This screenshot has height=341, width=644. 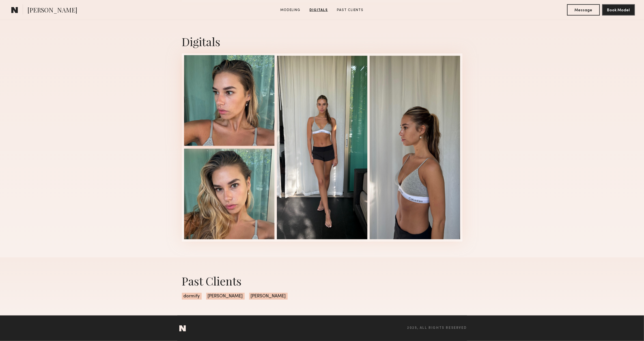 I want to click on a: Past Clients, so click(x=351, y=10).